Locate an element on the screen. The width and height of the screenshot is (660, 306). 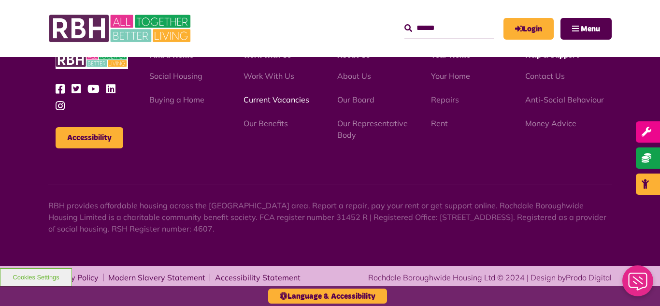
a: Money Advice is located at coordinates (550, 123).